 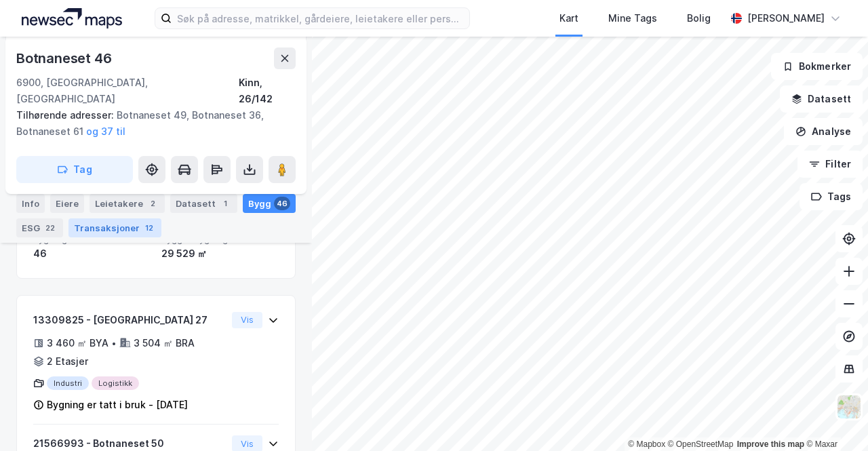 I want to click on div: Info, so click(x=30, y=203).